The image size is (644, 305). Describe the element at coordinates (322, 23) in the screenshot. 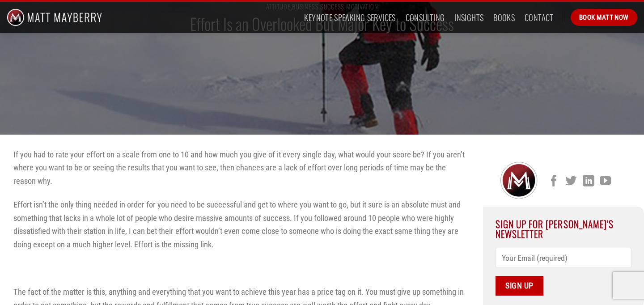

I see `h1: Effort Is an Overlooked But Major Key to Success` at that location.